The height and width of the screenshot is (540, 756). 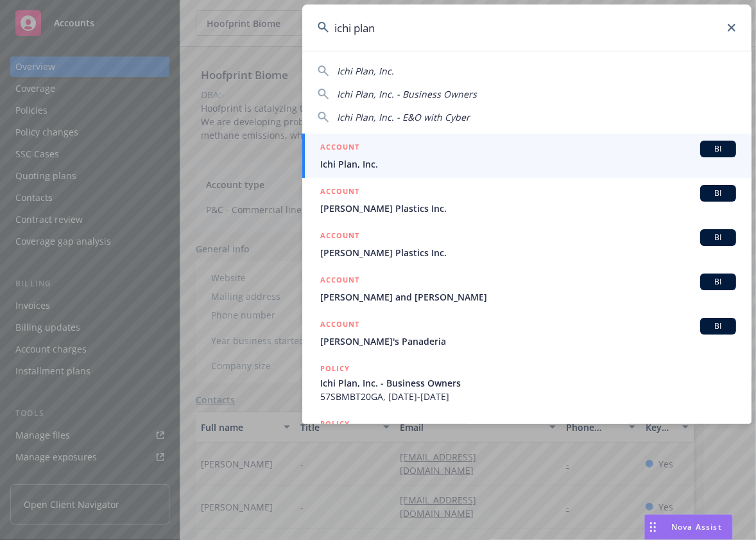 What do you see at coordinates (403, 117) in the screenshot?
I see `span: Ichi Plan, Inc. - E&O with Cyber` at bounding box center [403, 117].